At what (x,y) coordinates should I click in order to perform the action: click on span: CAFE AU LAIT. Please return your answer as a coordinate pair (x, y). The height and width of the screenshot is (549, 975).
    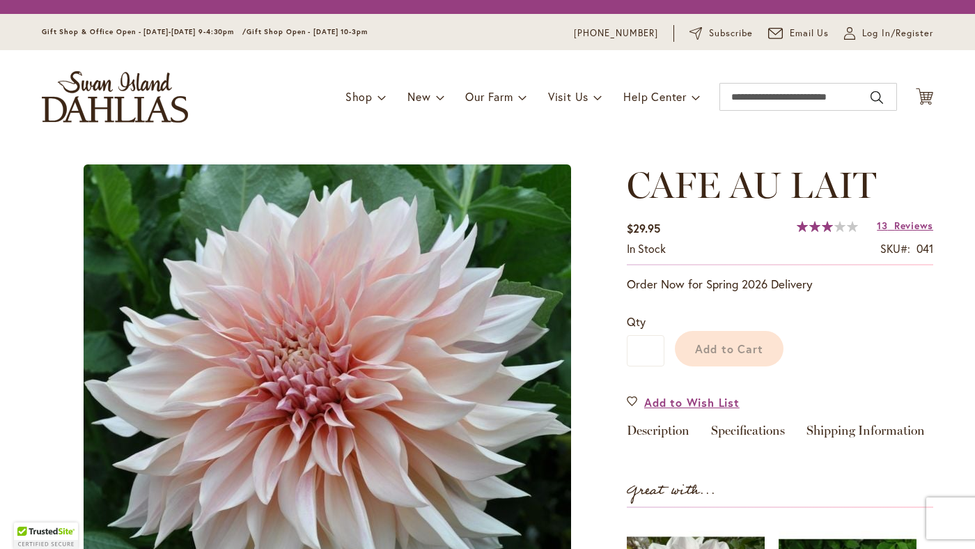
    Looking at the image, I should click on (752, 185).